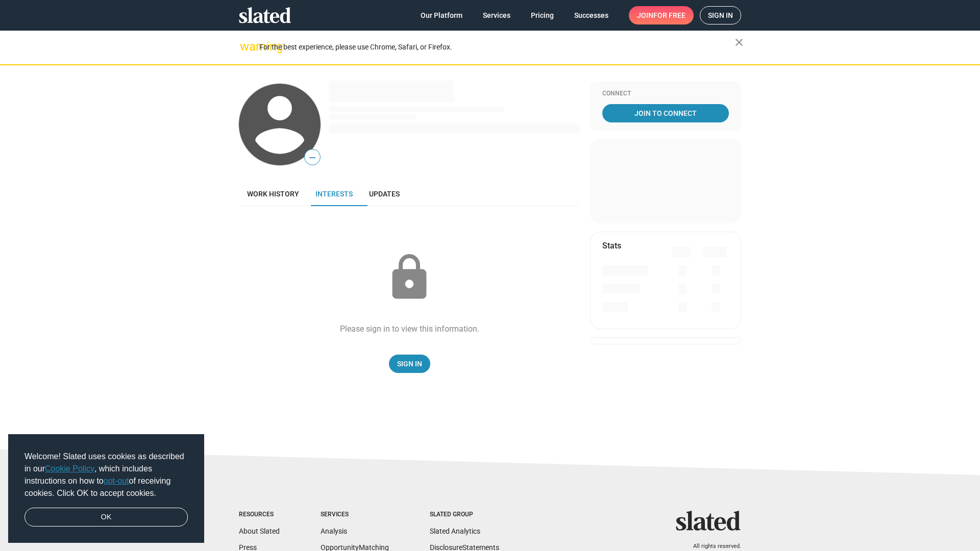 The image size is (980, 551). What do you see at coordinates (497, 15) in the screenshot?
I see `a: Services` at bounding box center [497, 15].